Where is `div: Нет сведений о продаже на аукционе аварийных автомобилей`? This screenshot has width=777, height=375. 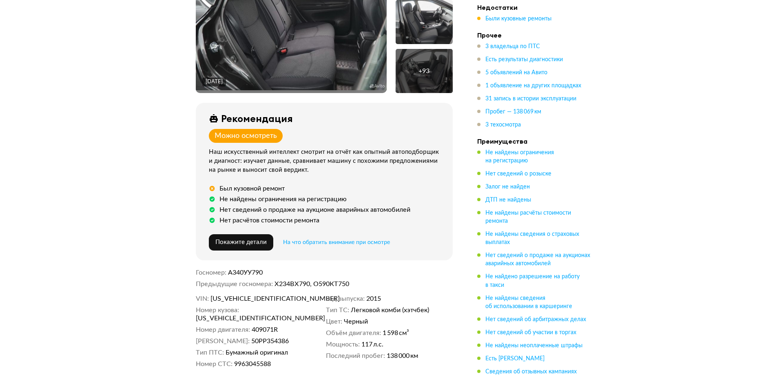
div: Нет сведений о продаже на аукционе аварийных автомобилей is located at coordinates (315, 210).